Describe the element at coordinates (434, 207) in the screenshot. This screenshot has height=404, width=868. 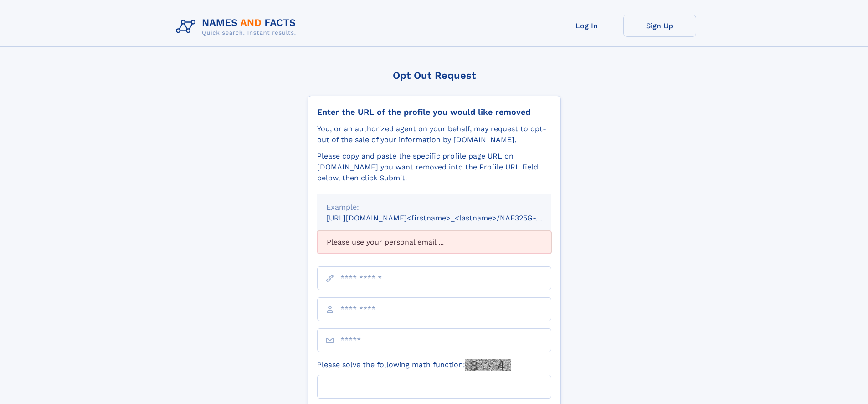
I see `div: Example:` at that location.